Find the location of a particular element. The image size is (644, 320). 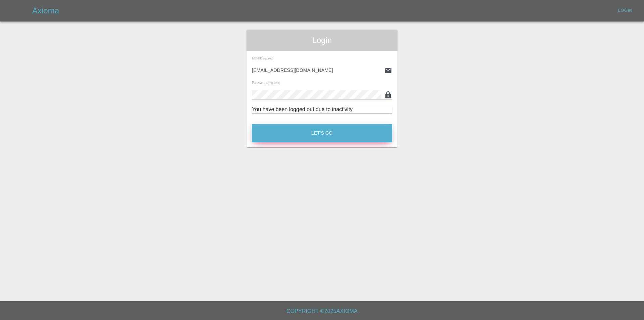

span: Password is located at coordinates (266, 82).